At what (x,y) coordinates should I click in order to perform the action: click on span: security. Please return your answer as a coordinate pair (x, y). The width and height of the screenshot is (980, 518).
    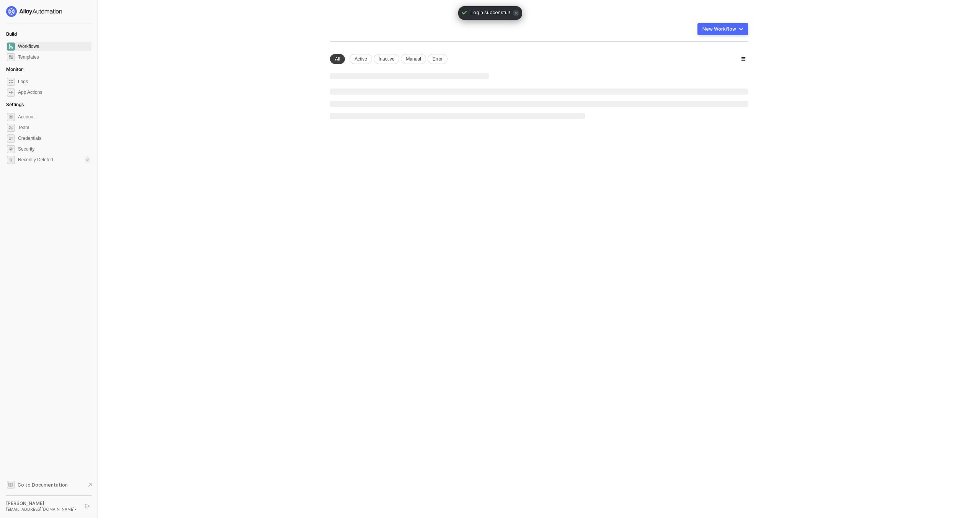
    Looking at the image, I should click on (10, 149).